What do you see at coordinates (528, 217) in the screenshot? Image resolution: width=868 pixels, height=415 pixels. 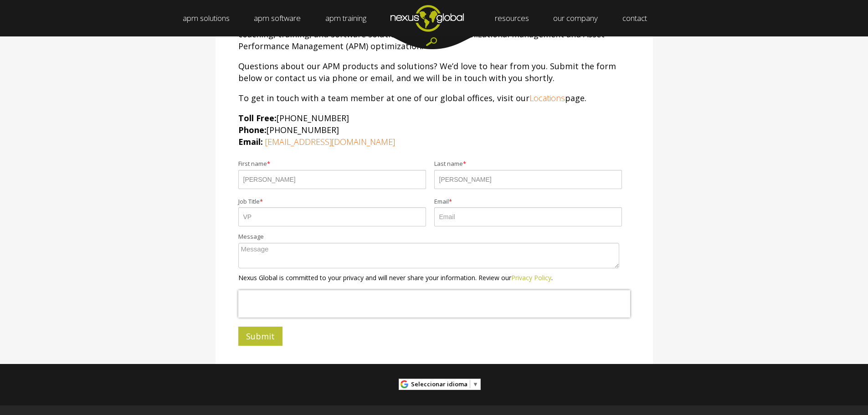 I see `input: Email` at bounding box center [528, 217].